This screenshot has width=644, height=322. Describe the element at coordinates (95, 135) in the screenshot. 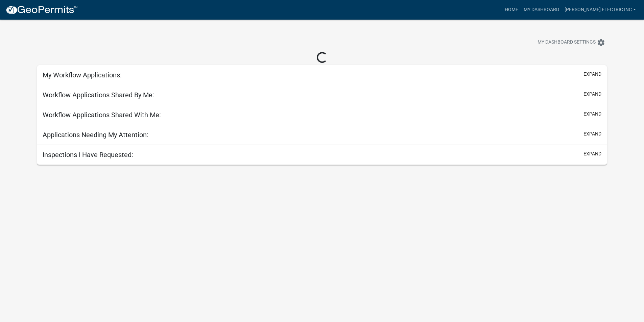

I see `h5: Applications Needing My Attention:` at that location.